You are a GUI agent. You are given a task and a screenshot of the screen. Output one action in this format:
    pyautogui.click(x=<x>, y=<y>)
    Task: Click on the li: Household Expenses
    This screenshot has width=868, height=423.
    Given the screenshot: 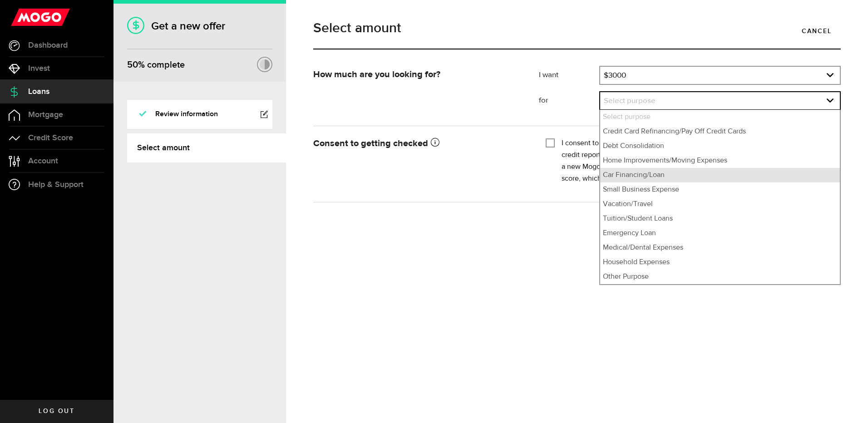 What is the action you would take?
    pyautogui.click(x=720, y=262)
    